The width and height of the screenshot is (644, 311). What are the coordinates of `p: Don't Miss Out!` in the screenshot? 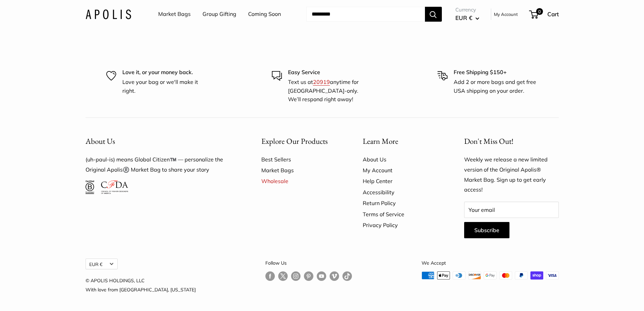 It's located at (511, 141).